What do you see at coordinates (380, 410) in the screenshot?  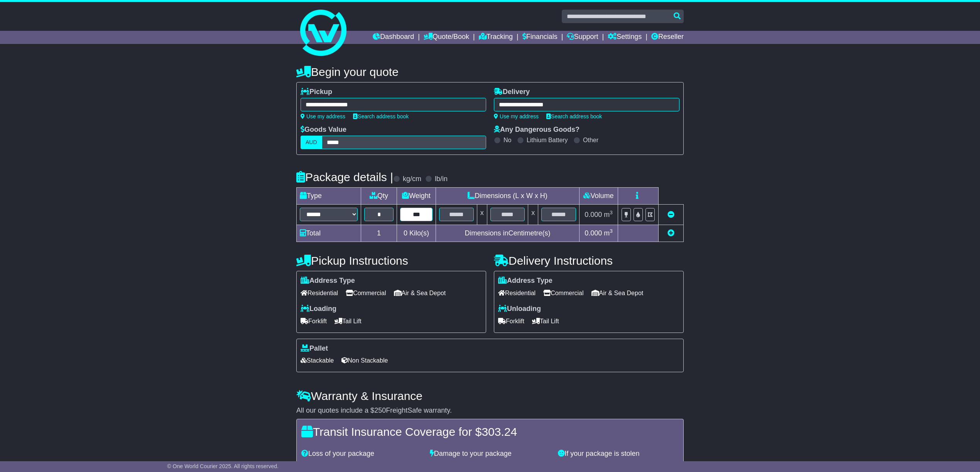 I see `span: 250` at bounding box center [380, 410].